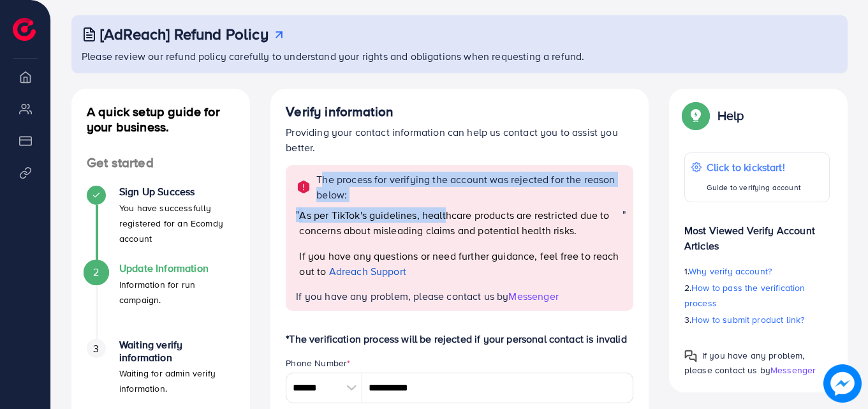  Describe the element at coordinates (177, 268) in the screenshot. I see `h4: Update Information` at that location.